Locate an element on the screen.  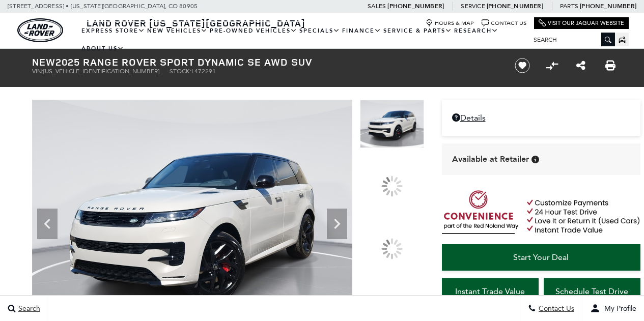
span: My Profile is located at coordinates (618, 309).